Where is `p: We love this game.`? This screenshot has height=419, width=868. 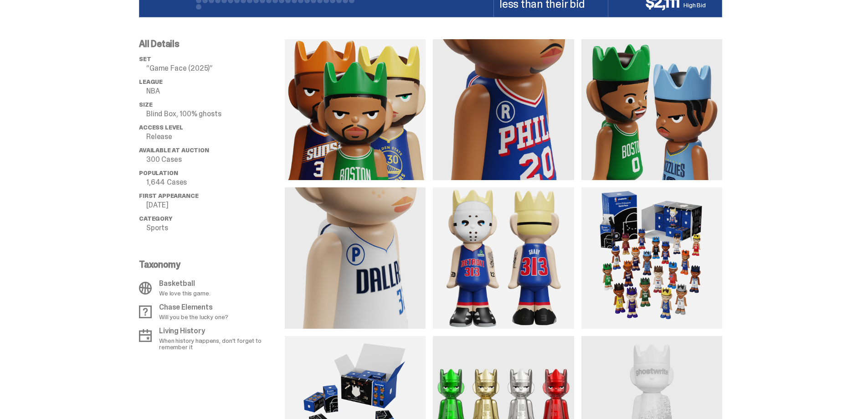 p: We love this game. is located at coordinates (185, 293).